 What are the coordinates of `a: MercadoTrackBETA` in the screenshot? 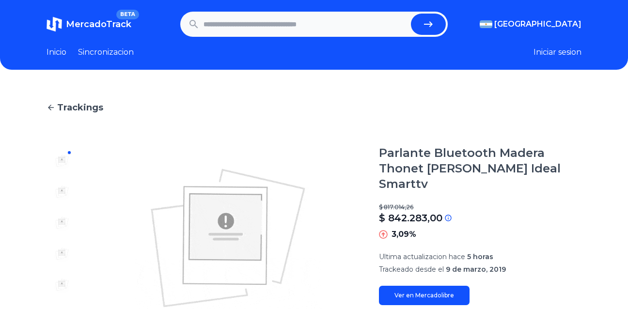 It's located at (89, 24).